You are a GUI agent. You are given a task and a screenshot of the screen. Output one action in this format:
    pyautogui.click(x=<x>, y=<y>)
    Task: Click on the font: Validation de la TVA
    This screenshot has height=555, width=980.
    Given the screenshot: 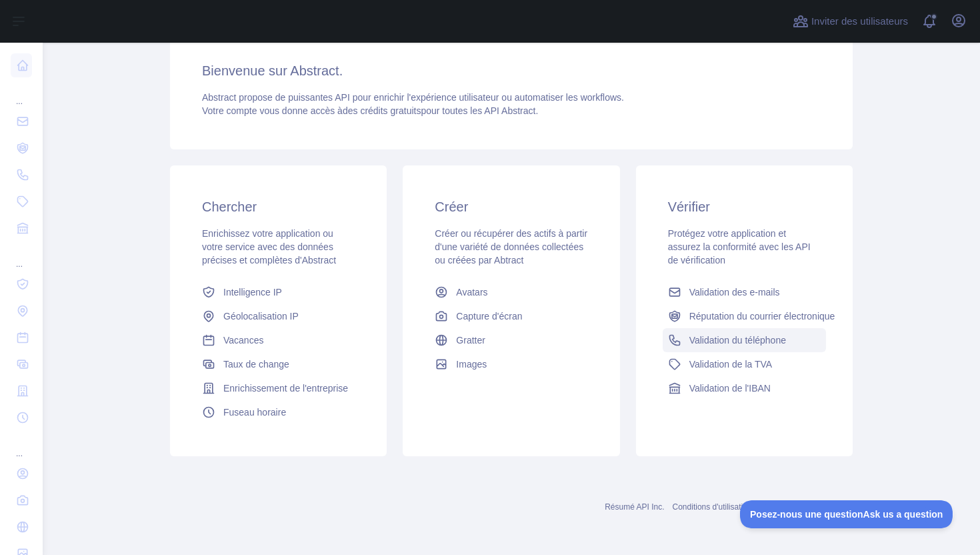 What is the action you would take?
    pyautogui.click(x=731, y=364)
    